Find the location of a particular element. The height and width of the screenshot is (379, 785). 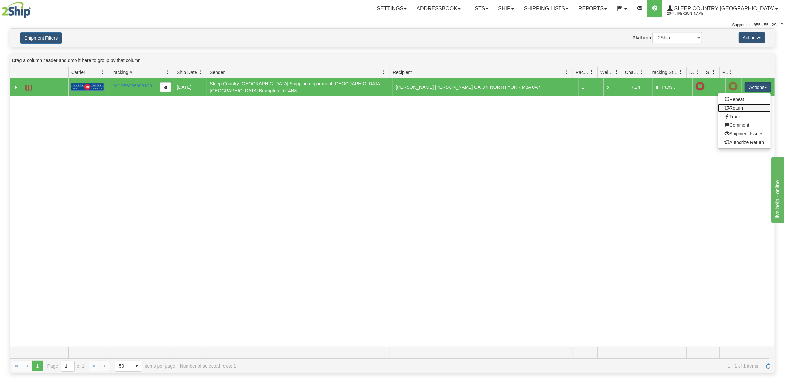

a: Return is located at coordinates (745, 108).